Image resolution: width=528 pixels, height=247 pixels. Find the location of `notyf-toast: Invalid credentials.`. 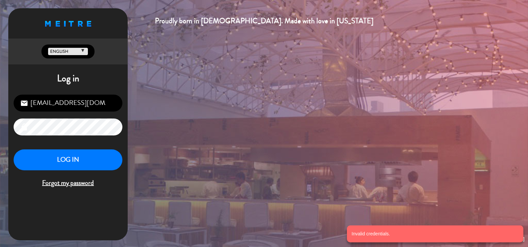

notyf-toast: Invalid credentials. is located at coordinates (435, 233).